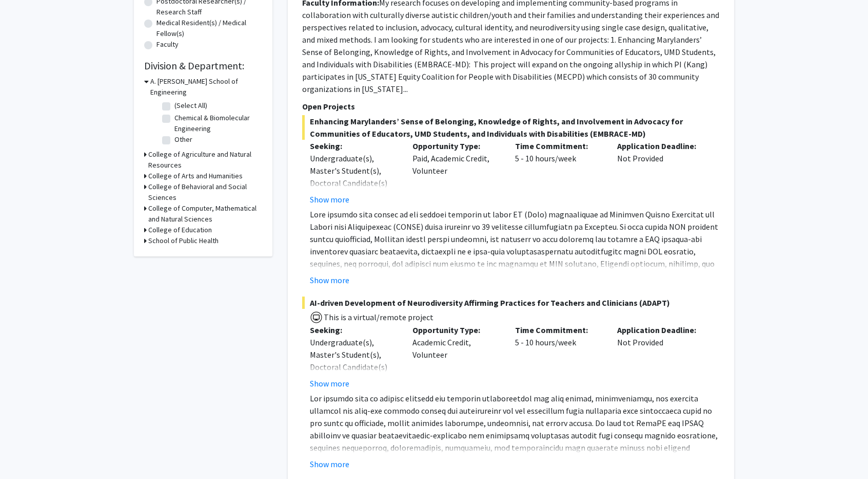  I want to click on h3: College of Behavioral and Social Sciences, so click(205, 192).